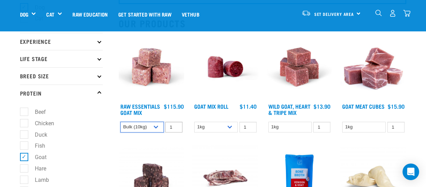  Describe the element at coordinates (61, 93) in the screenshot. I see `p: Protein` at that location.